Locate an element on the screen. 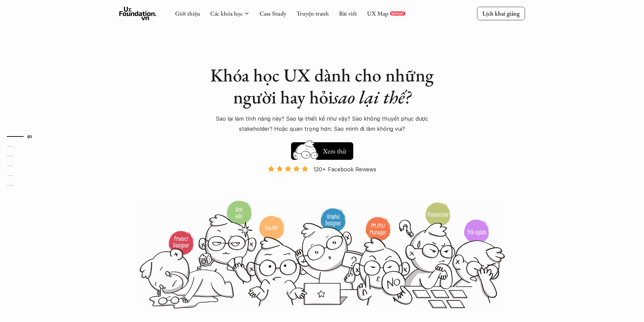 The height and width of the screenshot is (322, 644). p: REPORT is located at coordinates (398, 13).